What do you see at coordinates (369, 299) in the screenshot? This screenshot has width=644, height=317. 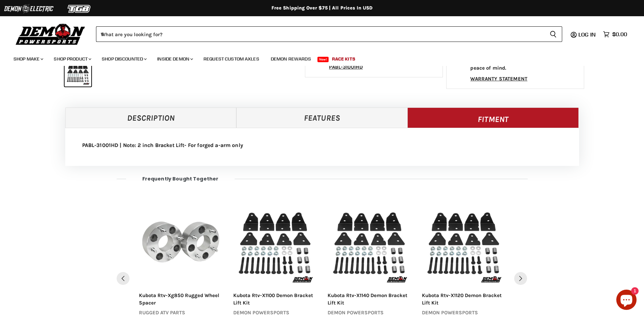 I see `div: kubota rtv-x1140 demon bracket lift kit` at bounding box center [369, 299].